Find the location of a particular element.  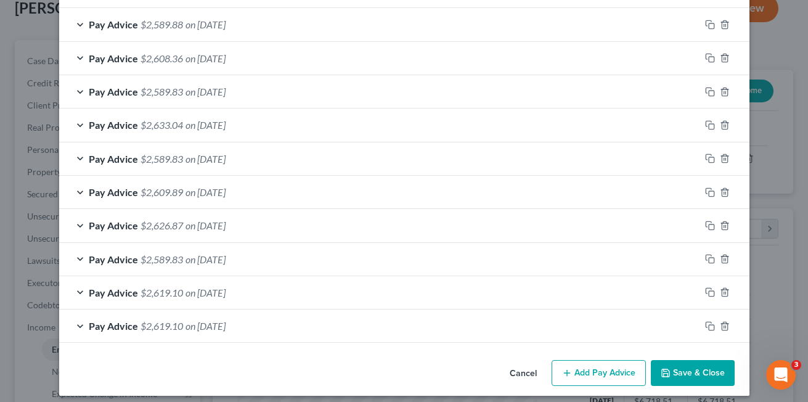

span: $2,633.04 is located at coordinates (162, 125).